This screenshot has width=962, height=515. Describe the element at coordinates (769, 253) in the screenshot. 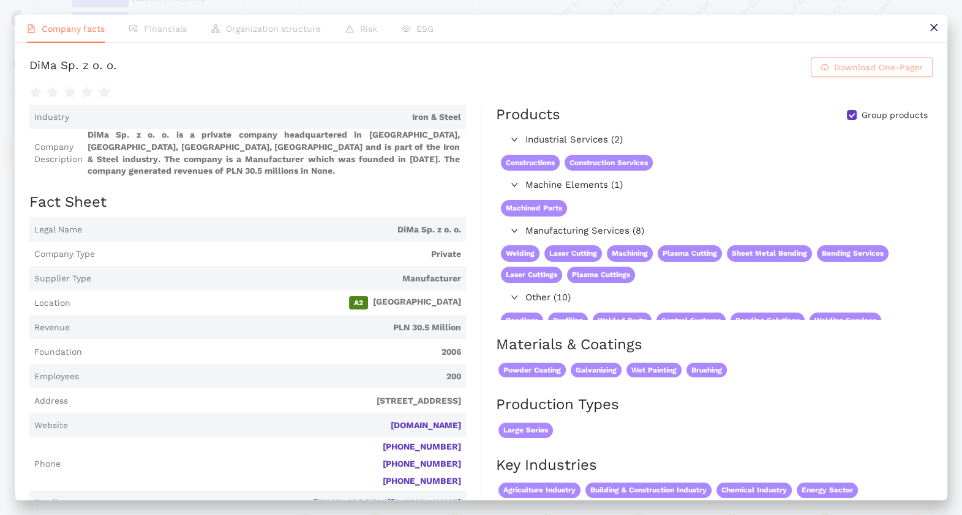

I see `span: Sheet Metal Bending` at that location.